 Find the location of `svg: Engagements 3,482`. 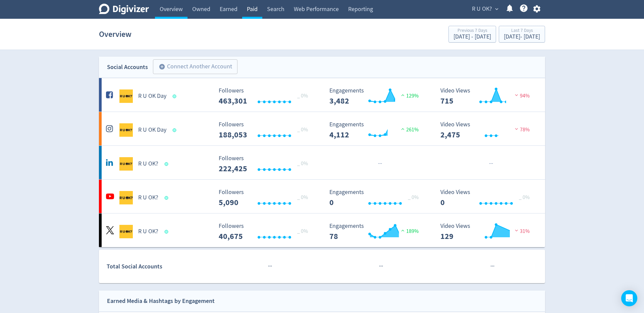

svg: Engagements 3,482 is located at coordinates (377, 96).